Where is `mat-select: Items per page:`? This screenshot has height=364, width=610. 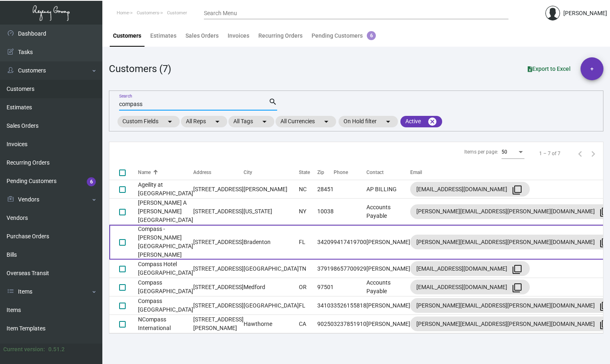
mat-select: Items per page: is located at coordinates (513, 152).